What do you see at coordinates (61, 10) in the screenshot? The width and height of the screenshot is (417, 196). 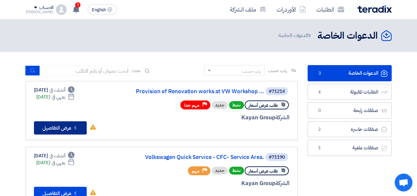 I see `img: profile_test.png` at bounding box center [61, 10].